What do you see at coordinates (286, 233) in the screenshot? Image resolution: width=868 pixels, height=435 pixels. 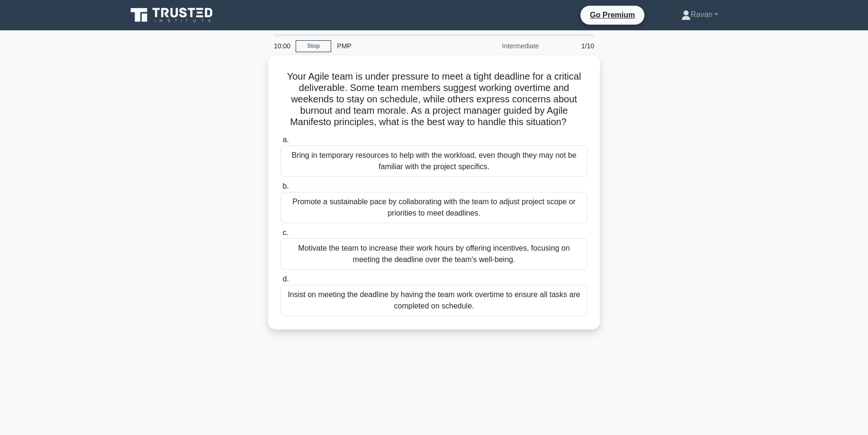 I see `span: c.` at bounding box center [286, 233].